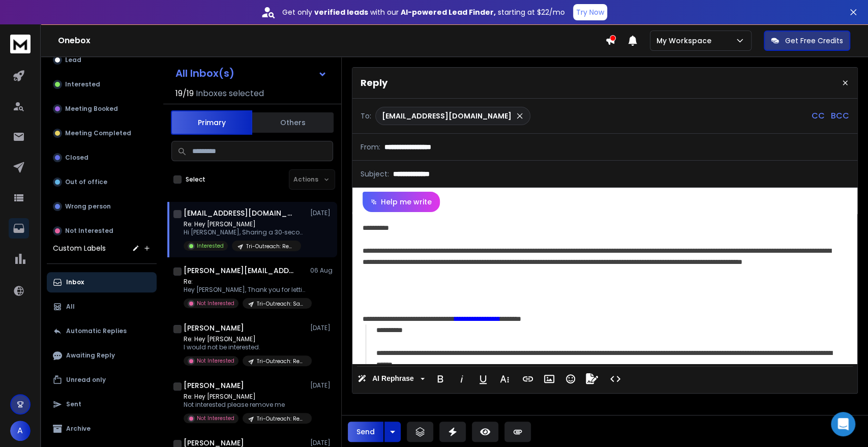 The image size is (868, 447). What do you see at coordinates (366, 431) in the screenshot?
I see `button: Send` at bounding box center [366, 431].